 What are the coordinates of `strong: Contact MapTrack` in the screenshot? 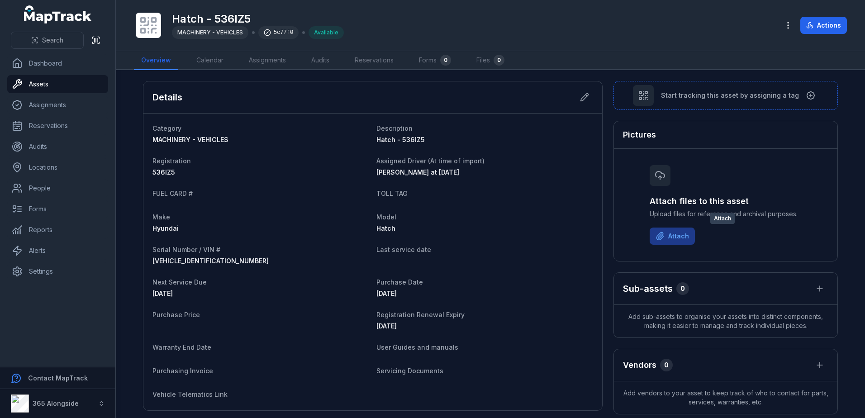 It's located at (58, 378).